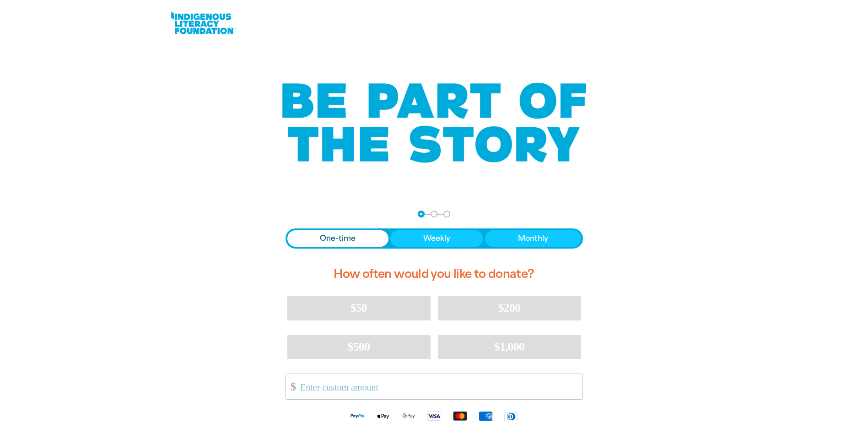  What do you see at coordinates (533, 239) in the screenshot?
I see `span: Monthly` at bounding box center [533, 239].